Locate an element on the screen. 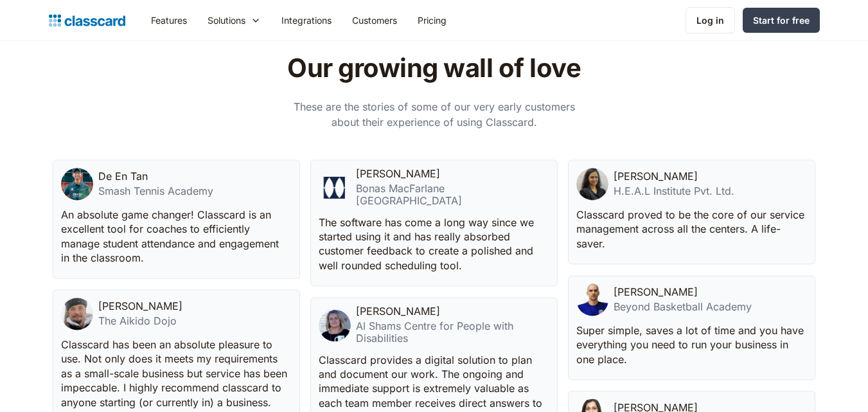  p: The software has come a long way since we started using it and has really absorbed customer feedb... is located at coordinates (433, 244).